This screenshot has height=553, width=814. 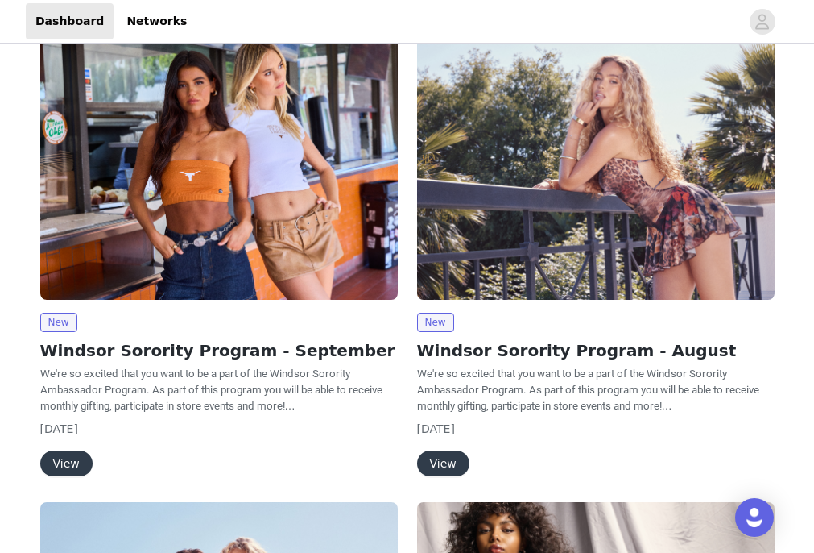 I want to click on h2: Windsor Sorority Program - August, so click(x=596, y=350).